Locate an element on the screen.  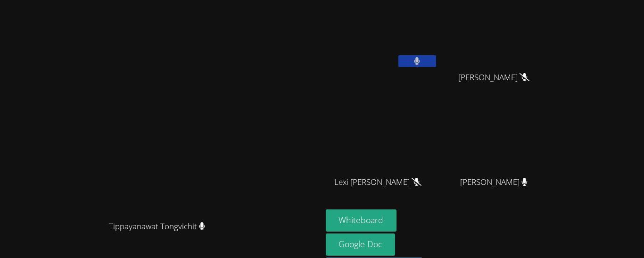
button: Whiteboard is located at coordinates (361, 220).